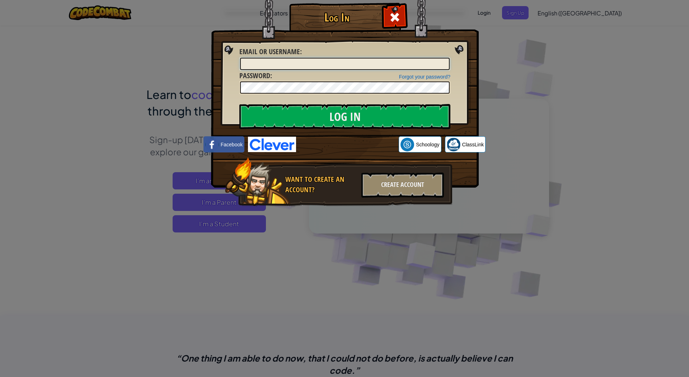  What do you see at coordinates (345, 117) in the screenshot?
I see `input: Log In` at bounding box center [345, 117].